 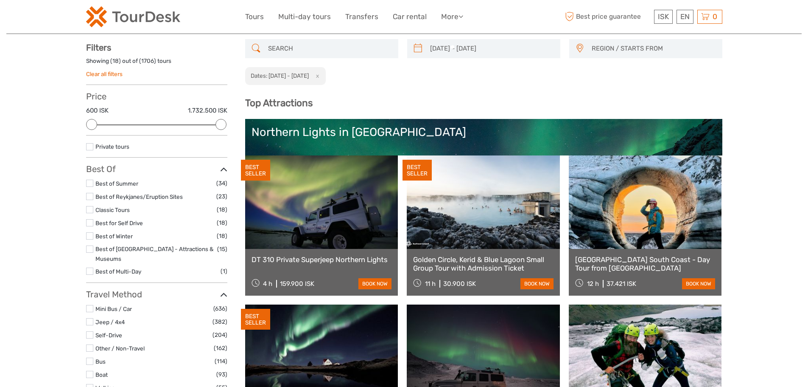 I want to click on a: Private tours, so click(x=112, y=146).